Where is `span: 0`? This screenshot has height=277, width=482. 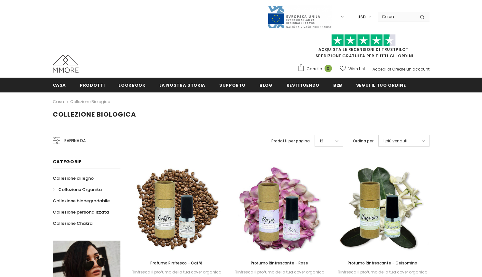 span: 0 is located at coordinates (328, 68).